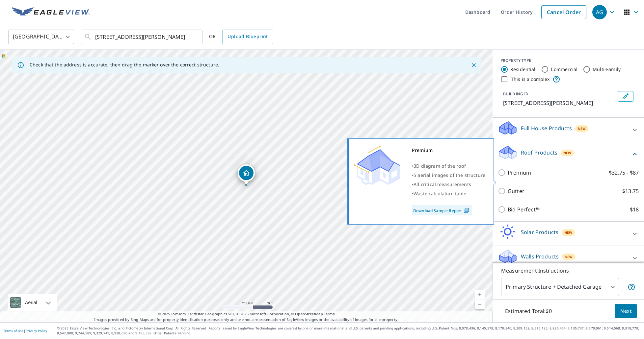  I want to click on label: This is a complex, so click(530, 79).